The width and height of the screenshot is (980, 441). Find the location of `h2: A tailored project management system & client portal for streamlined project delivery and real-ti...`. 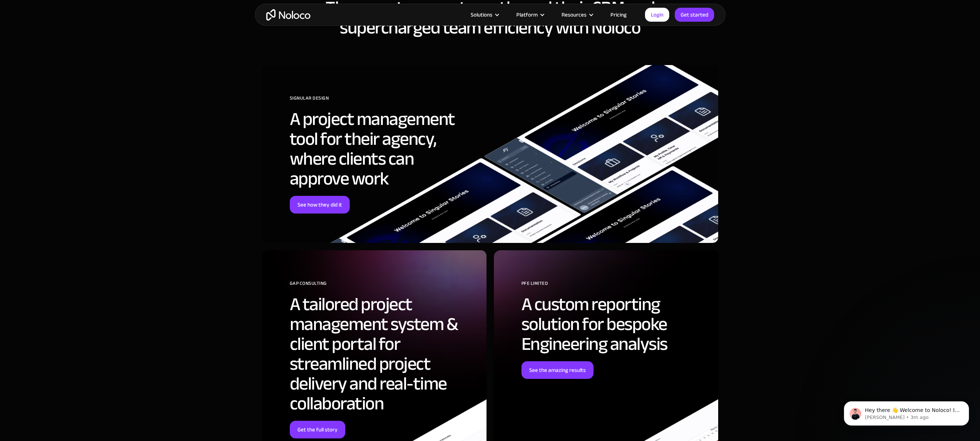

h2: A tailored project management system & client portal for streamlined project delivery and real-ti... is located at coordinates (383, 354).